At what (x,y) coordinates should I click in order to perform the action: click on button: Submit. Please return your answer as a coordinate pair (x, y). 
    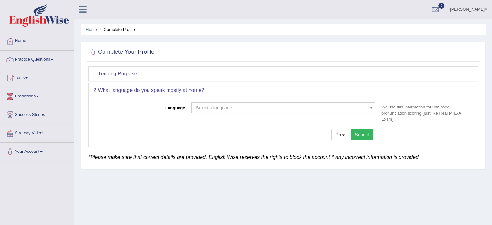
    Looking at the image, I should click on (362, 135).